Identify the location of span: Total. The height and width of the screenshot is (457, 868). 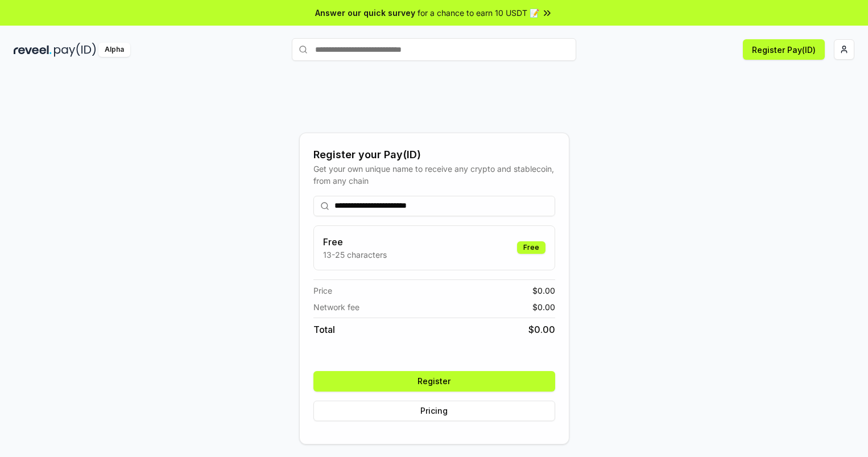
(324, 329).